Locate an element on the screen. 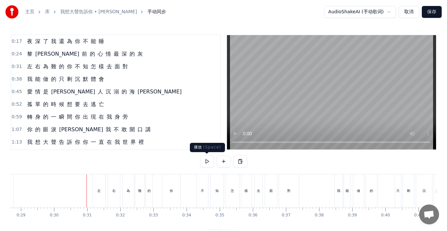  div: 默 is located at coordinates (438, 191).